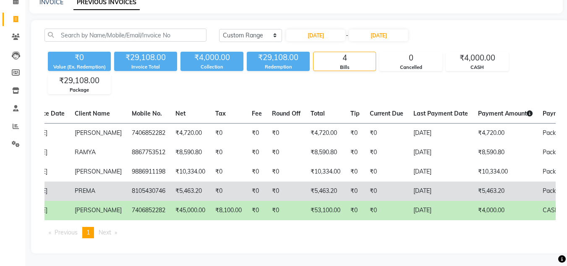 The width and height of the screenshot is (567, 266). What do you see at coordinates (345, 58) in the screenshot?
I see `div: 4` at bounding box center [345, 58].